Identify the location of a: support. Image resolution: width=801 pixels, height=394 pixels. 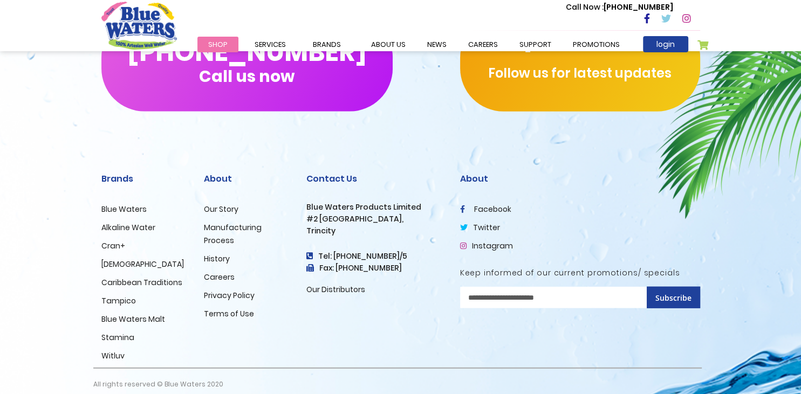
(535, 44).